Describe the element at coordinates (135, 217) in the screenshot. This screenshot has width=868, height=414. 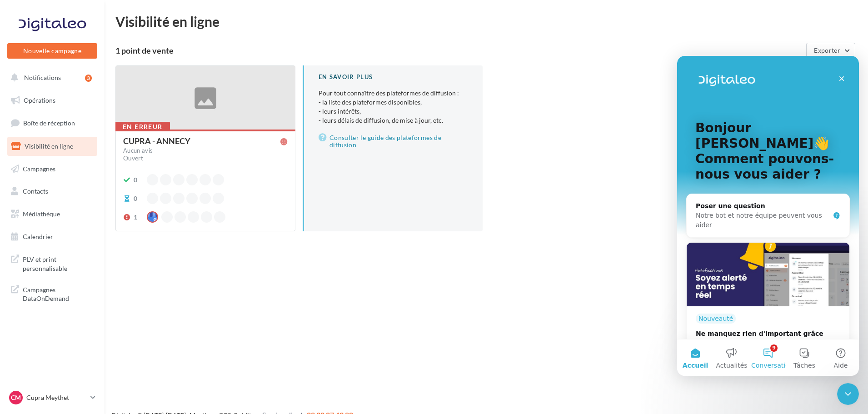
I see `div: 1` at that location.